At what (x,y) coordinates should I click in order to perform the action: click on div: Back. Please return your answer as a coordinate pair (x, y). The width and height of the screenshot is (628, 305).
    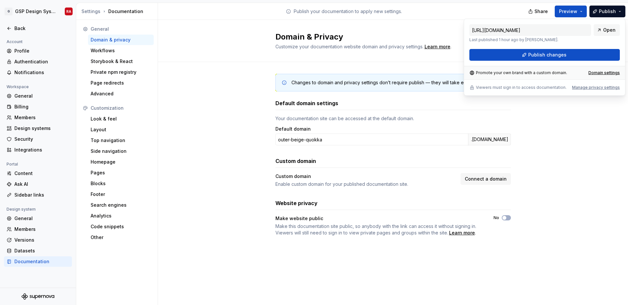
    Looking at the image, I should click on (42, 28).